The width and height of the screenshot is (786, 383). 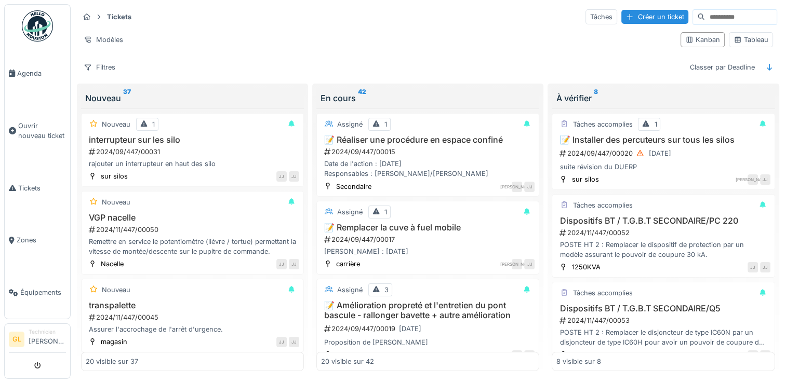 I want to click on div: Tableau, so click(x=751, y=39).